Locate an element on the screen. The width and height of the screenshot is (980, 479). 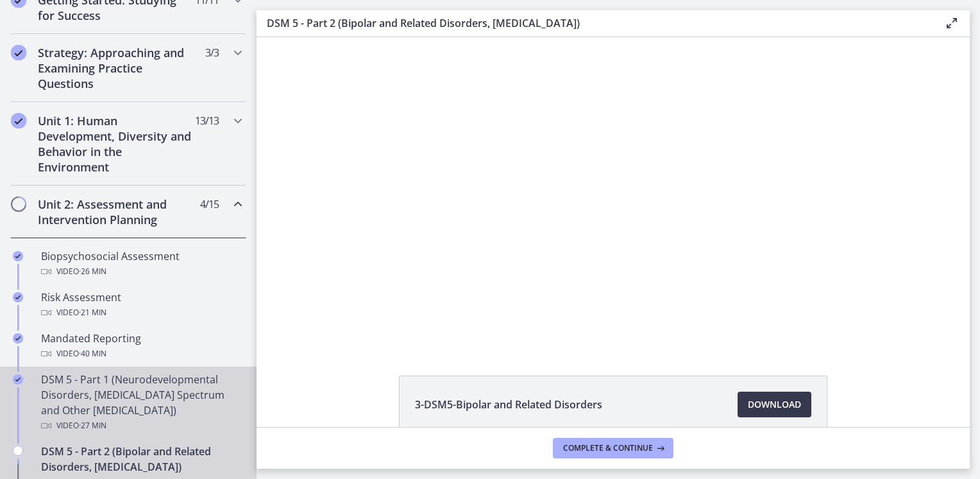
span: 3-DSM5-Bipolar and Related Disorders is located at coordinates (509, 404).